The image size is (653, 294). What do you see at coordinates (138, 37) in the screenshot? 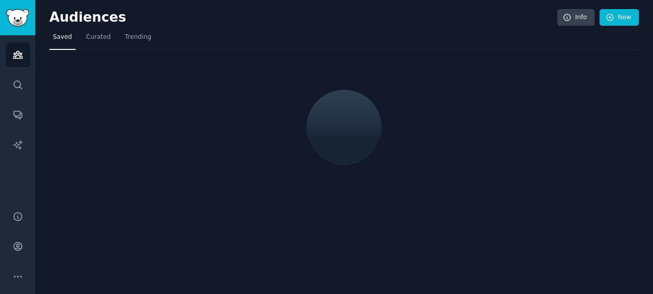
I see `span: Trending` at bounding box center [138, 37].